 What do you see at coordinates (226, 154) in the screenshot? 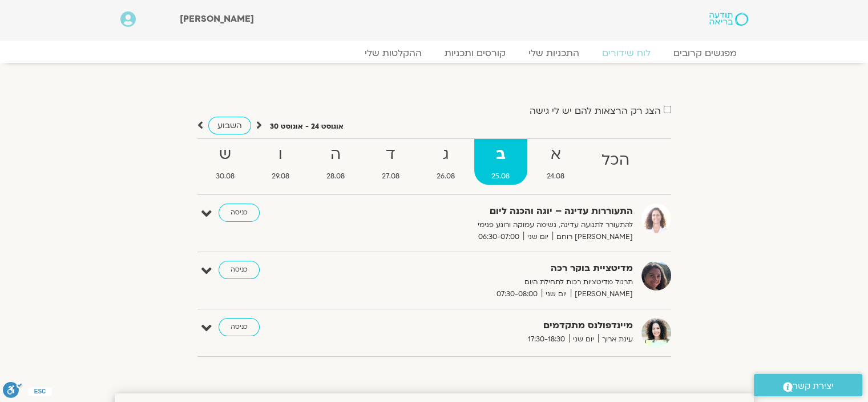
I see `strong: ש` at bounding box center [226, 154].